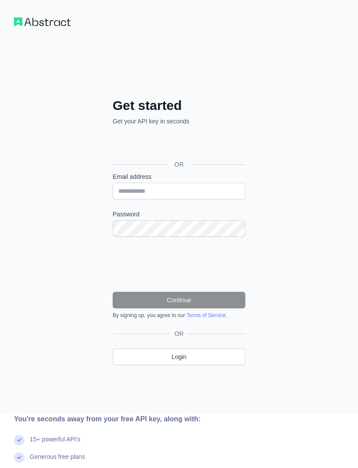 The image size is (358, 468). What do you see at coordinates (179, 315) in the screenshot?
I see `div: By signing up, you agree to our .` at bounding box center [179, 315].